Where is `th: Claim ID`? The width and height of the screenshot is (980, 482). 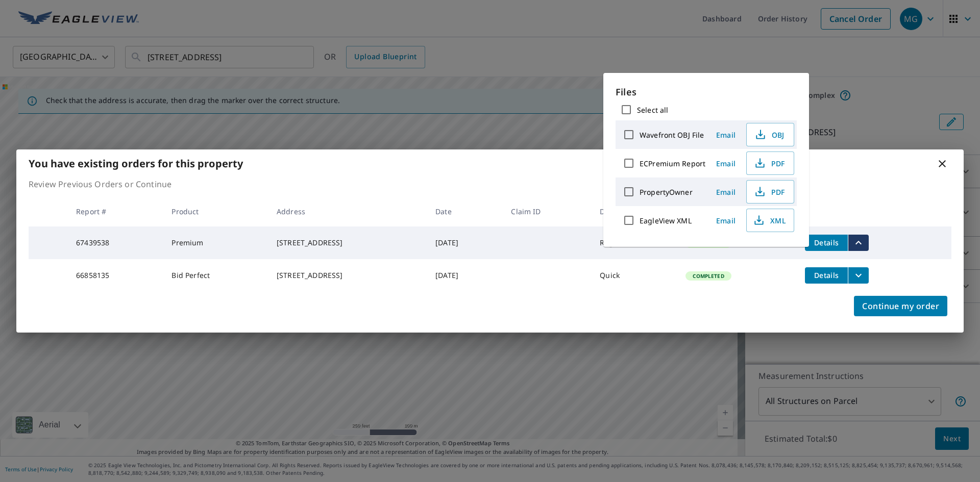 th: Claim ID is located at coordinates (548, 212).